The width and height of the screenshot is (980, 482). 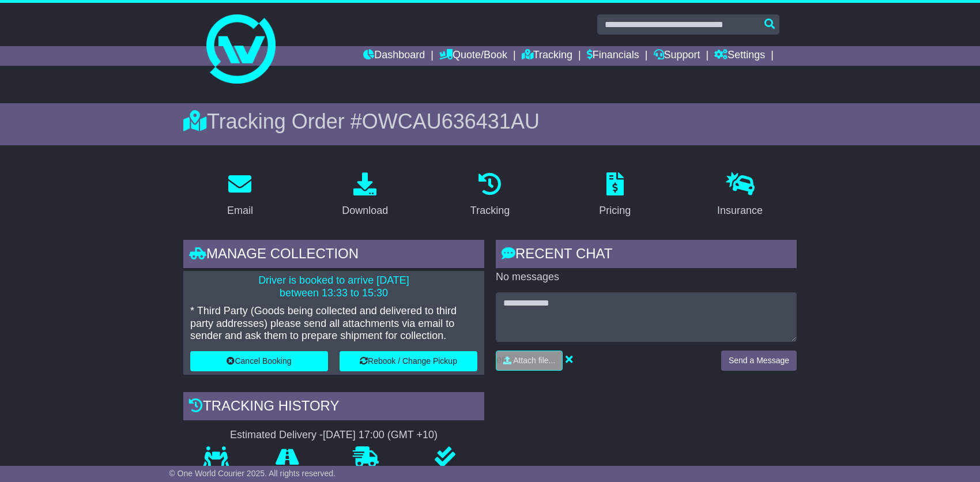 I want to click on button: Send a Message, so click(x=759, y=361).